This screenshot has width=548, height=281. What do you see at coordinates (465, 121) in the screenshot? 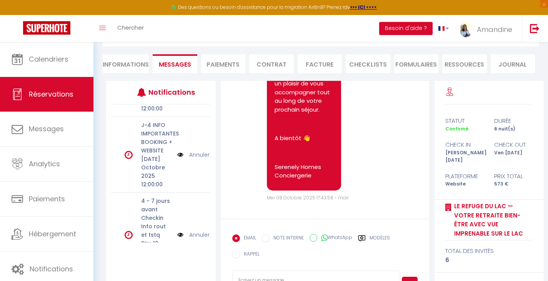
I see `div: statut` at bounding box center [465, 121].